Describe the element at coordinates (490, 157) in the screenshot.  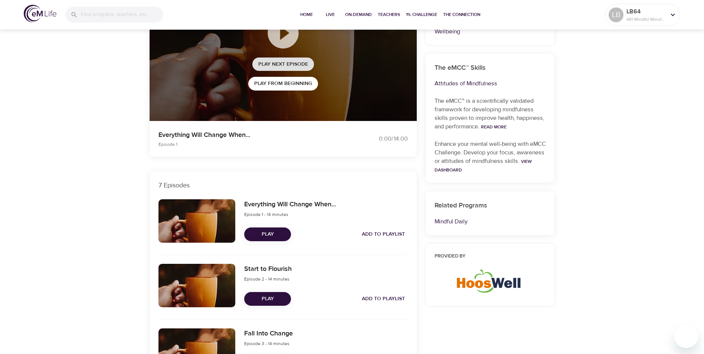
I see `p: Enhance your mental well-being with eMCC Challenge. Develop your focus, awareness or attitudes of...` at that location.